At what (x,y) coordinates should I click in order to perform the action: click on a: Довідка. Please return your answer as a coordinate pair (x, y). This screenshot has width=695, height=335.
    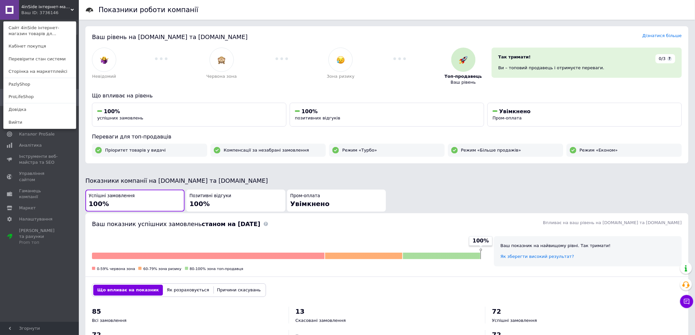
    Looking at the image, I should click on (40, 110).